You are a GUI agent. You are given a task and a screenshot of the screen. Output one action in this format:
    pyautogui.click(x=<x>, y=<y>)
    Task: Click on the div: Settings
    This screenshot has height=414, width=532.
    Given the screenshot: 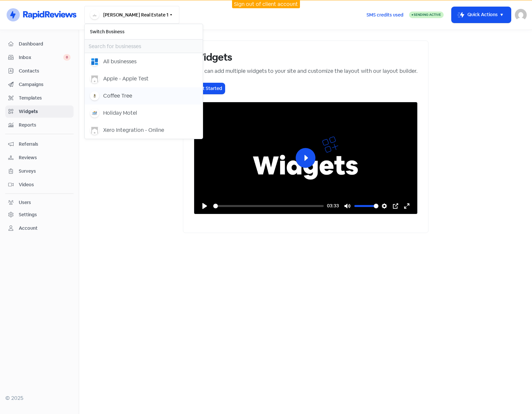 What is the action you would take?
    pyautogui.click(x=28, y=215)
    